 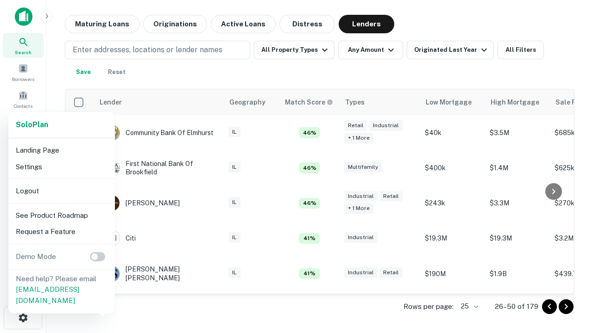 What do you see at coordinates (62, 167) in the screenshot?
I see `li: Settings` at bounding box center [62, 167].